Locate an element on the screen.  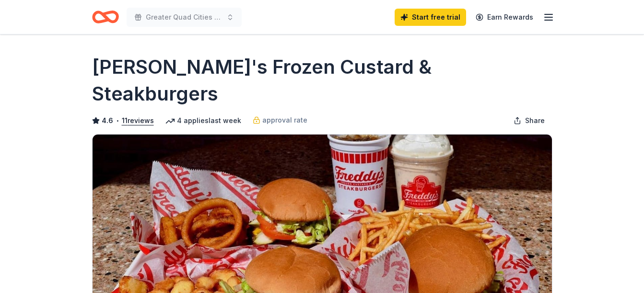
button: Greater Quad Cities and Project NOW Head Start Annual Hispanic Block Party is located at coordinates (184, 17).